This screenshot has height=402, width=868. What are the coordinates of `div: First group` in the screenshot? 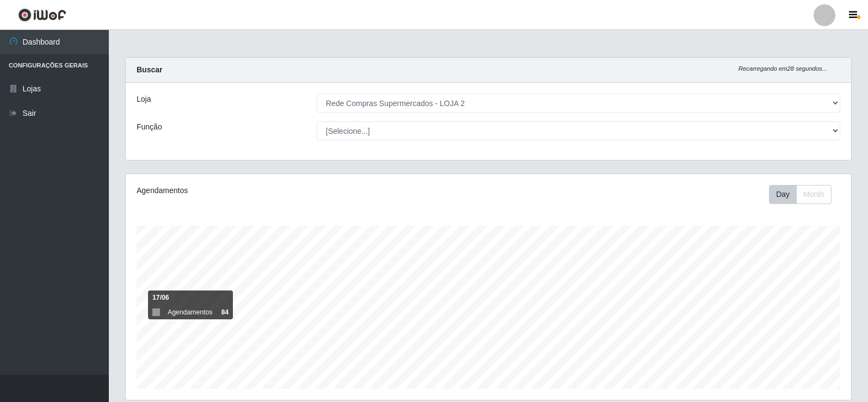 It's located at (800, 194).